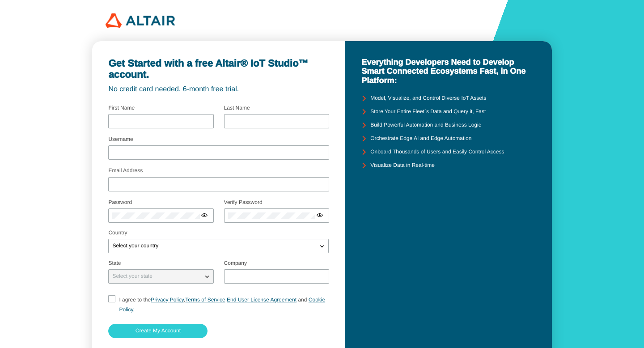 Image resolution: width=644 pixels, height=348 pixels. What do you see at coordinates (205, 300) in the screenshot?
I see `a: Terms of Service` at bounding box center [205, 300].